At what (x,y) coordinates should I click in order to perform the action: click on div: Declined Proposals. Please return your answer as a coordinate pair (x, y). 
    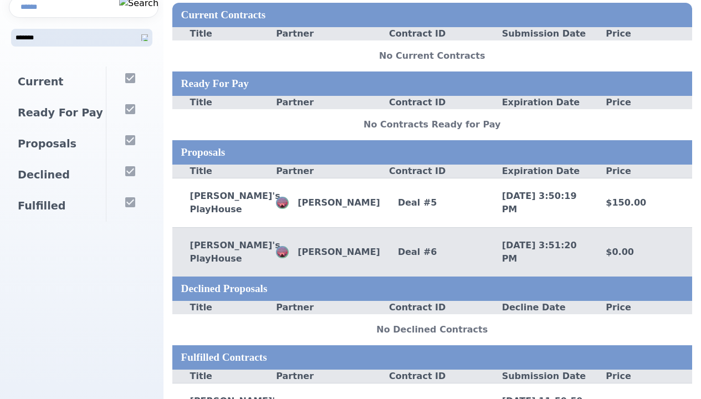
    Looking at the image, I should click on (432, 289).